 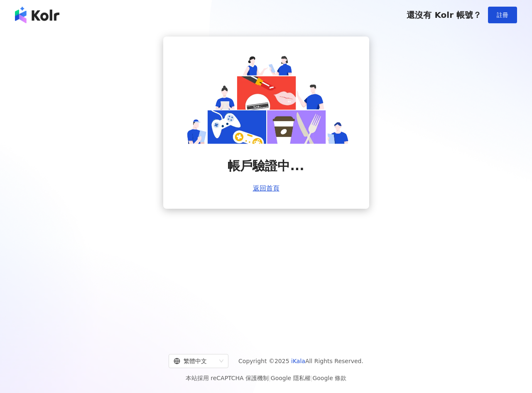 What do you see at coordinates (329, 378) in the screenshot?
I see `a: Google 條款` at bounding box center [329, 378].